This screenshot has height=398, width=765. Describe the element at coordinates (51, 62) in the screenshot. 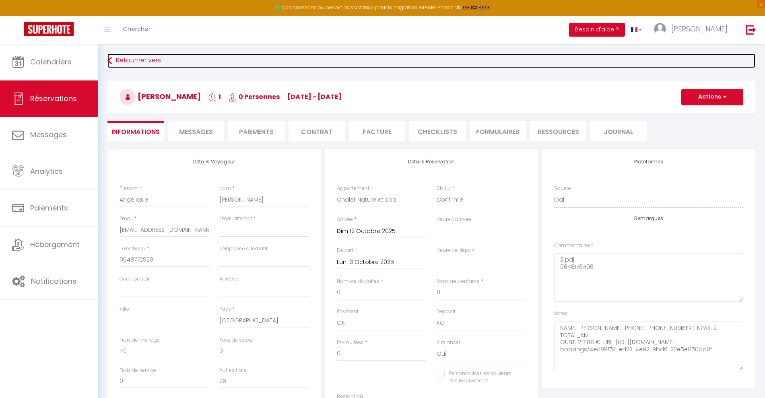

I see `span: Calendriers` at that location.